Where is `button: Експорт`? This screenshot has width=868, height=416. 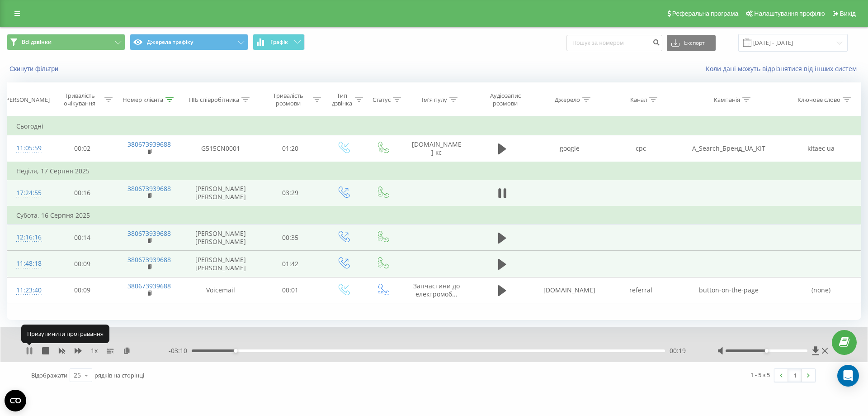 button: Експорт is located at coordinates (692, 43).